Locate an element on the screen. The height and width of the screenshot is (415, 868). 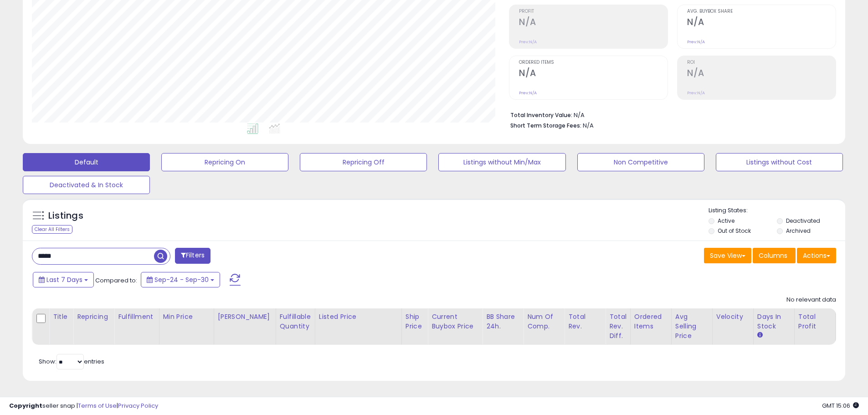
button: Actions is located at coordinates (816, 256).